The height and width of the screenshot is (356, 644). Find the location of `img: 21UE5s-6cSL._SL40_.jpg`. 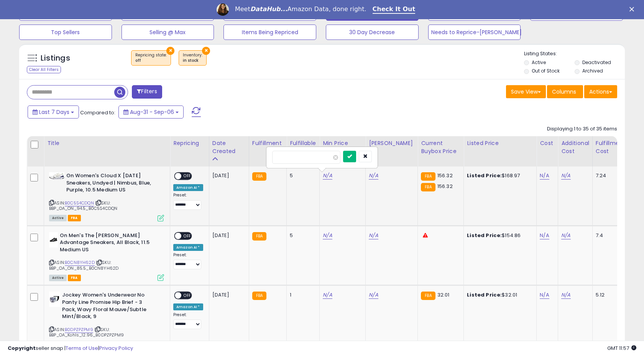

img: 21UE5s-6cSL._SL40_.jpg is located at coordinates (53, 240).